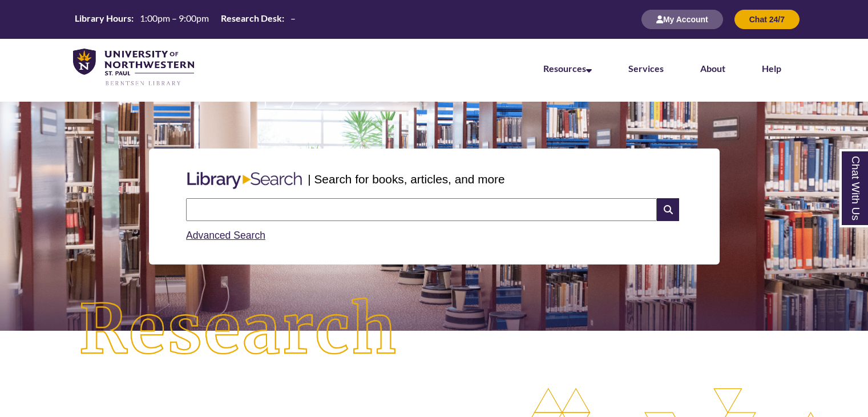 The width and height of the screenshot is (868, 417). Describe the element at coordinates (772, 68) in the screenshot. I see `a: Help` at that location.